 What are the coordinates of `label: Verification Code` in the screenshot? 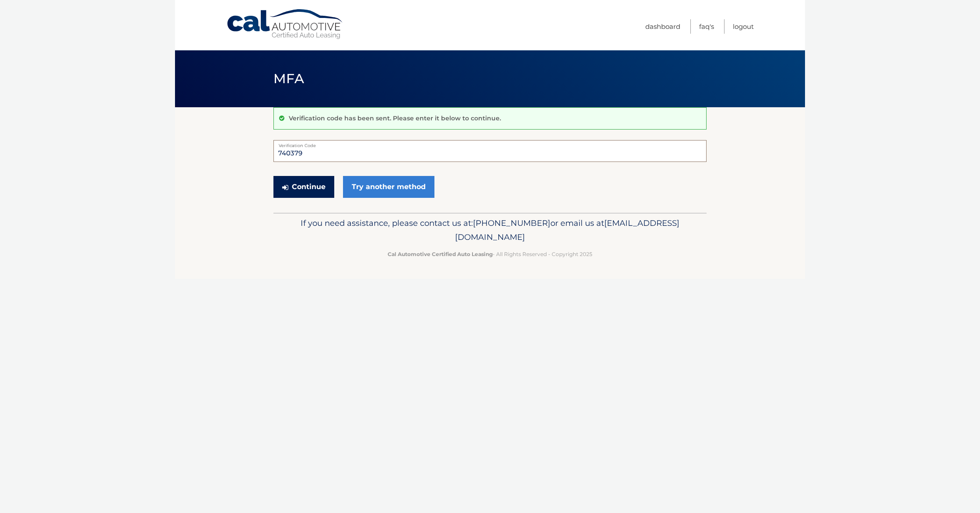 It's located at (490, 143).